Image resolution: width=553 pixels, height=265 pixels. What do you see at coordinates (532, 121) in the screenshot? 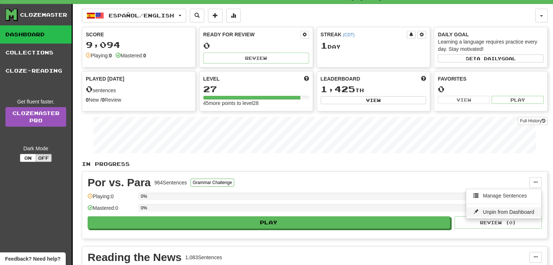
I see `button: Full History` at bounding box center [532, 121].